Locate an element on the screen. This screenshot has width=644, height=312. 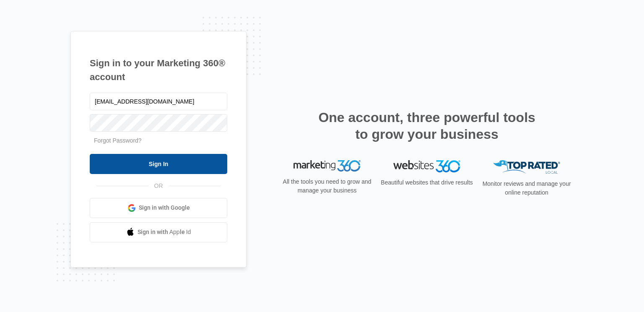
a: Sign in with Google is located at coordinates (159, 208).